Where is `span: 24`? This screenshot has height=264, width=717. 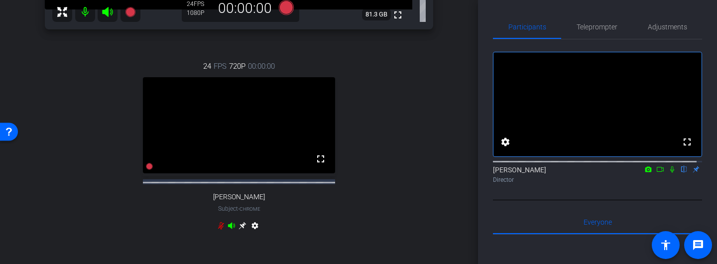 span: 24 is located at coordinates (207, 66).